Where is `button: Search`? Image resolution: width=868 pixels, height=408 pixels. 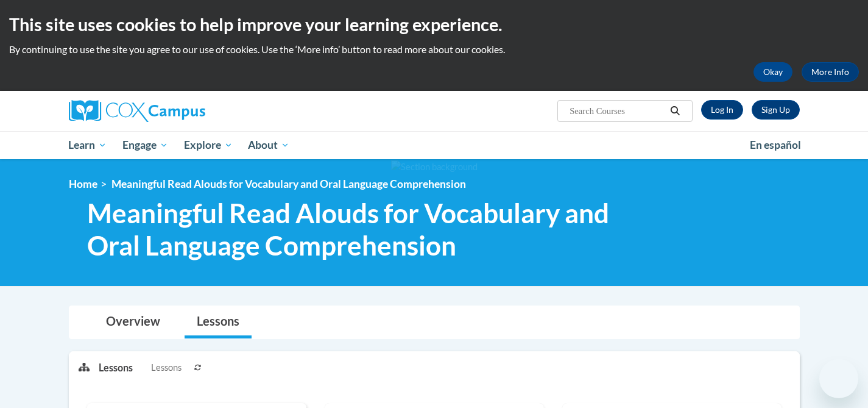 button: Search is located at coordinates (674, 111).